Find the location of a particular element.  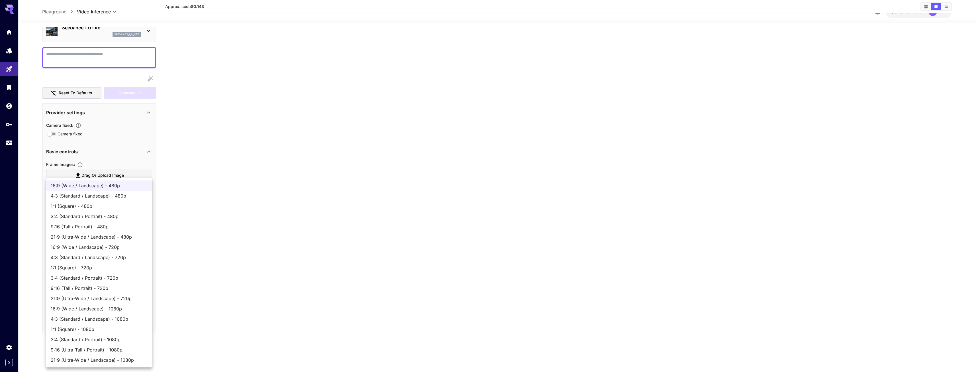

span: 9:16 (Tall / Portrait) - 480p is located at coordinates (99, 226).